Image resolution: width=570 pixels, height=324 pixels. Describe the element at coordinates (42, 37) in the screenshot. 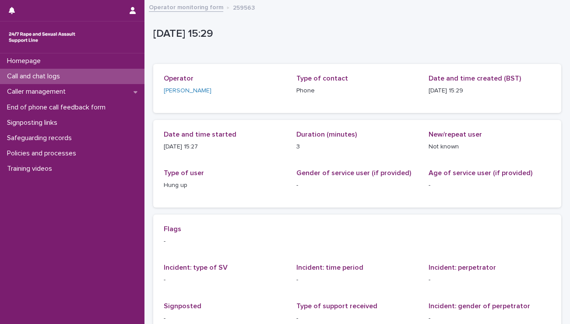

I see `img: rhQMoQhaT3yELyF149Cw` at that location.